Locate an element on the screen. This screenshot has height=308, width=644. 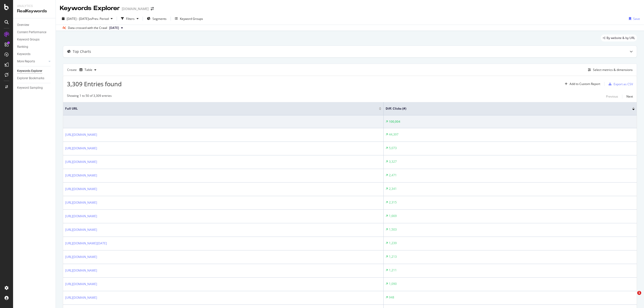
div: Export as CSV is located at coordinates (623, 84).